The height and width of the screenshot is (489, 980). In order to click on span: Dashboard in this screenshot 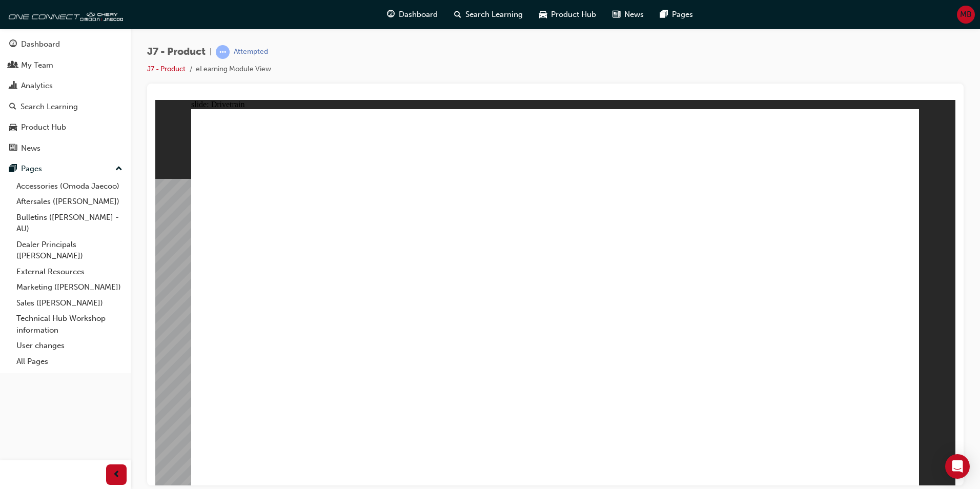, I will do `click(418, 14)`.